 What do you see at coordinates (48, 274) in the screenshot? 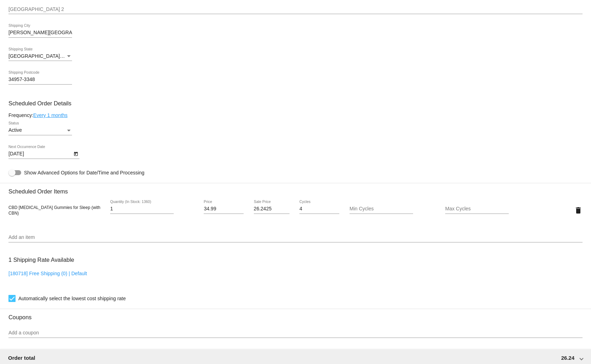
I see `a: [180718] Free Shipping (0) | Default` at bounding box center [48, 274].